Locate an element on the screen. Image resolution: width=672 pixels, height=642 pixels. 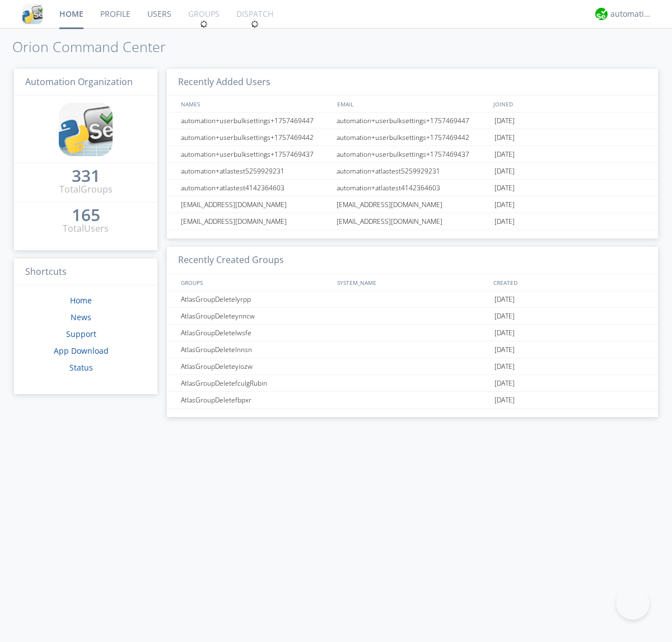
a: News is located at coordinates (80, 317).